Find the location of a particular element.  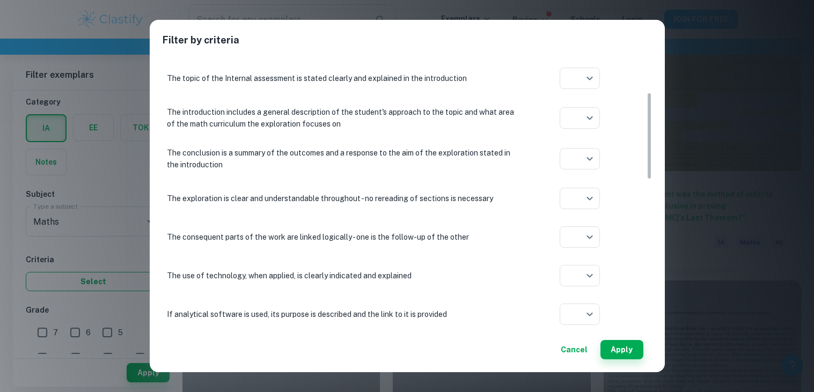

h2: Filter by criteria is located at coordinates (407, 45).